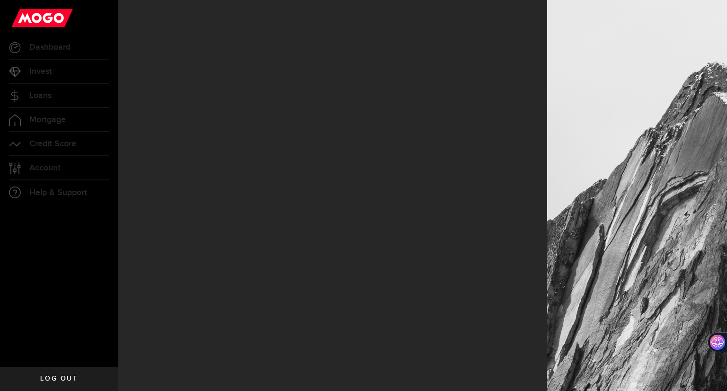 Image resolution: width=727 pixels, height=391 pixels. What do you see at coordinates (47, 120) in the screenshot?
I see `span: Mortgage` at bounding box center [47, 120].